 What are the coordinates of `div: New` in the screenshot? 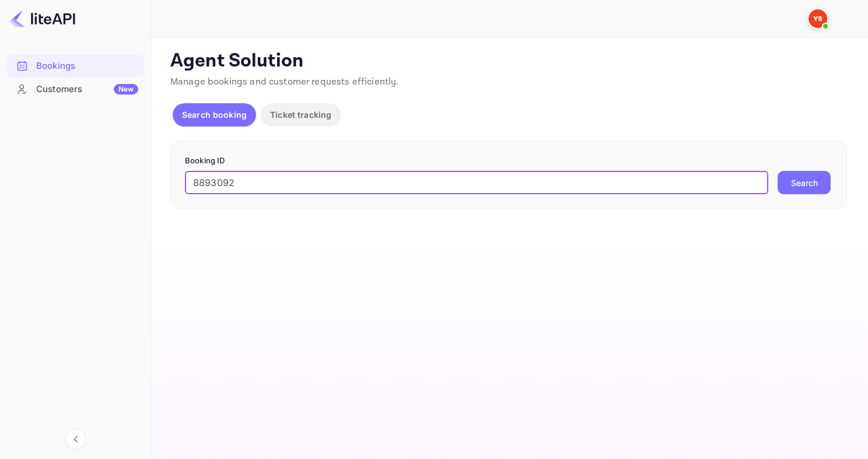 It's located at (126, 89).